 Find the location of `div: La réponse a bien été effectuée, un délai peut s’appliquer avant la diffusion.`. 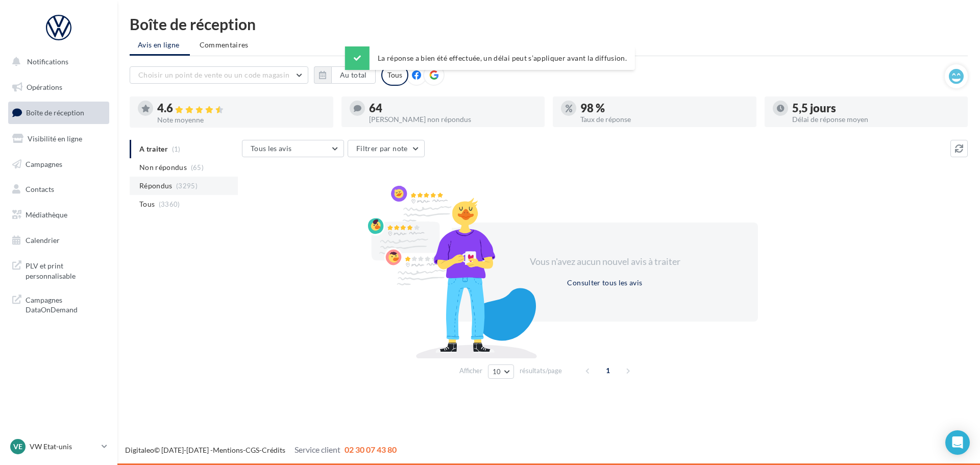

div: La réponse a bien été effectuée, un délai peut s’appliquer avant la diffusion. is located at coordinates (490, 58).